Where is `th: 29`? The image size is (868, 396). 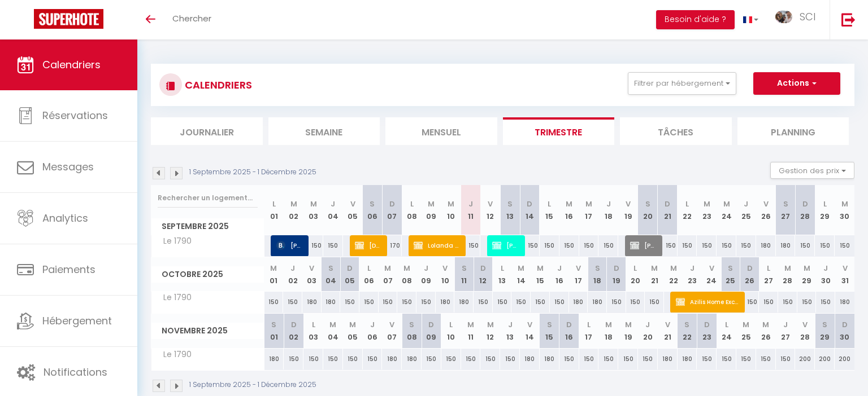
th: 29 is located at coordinates (807, 274).